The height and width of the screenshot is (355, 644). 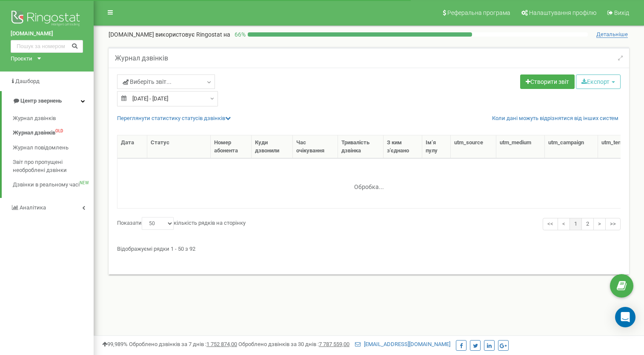 I want to click on a: Переглянути статистику статусів дзвінків, so click(x=174, y=118).